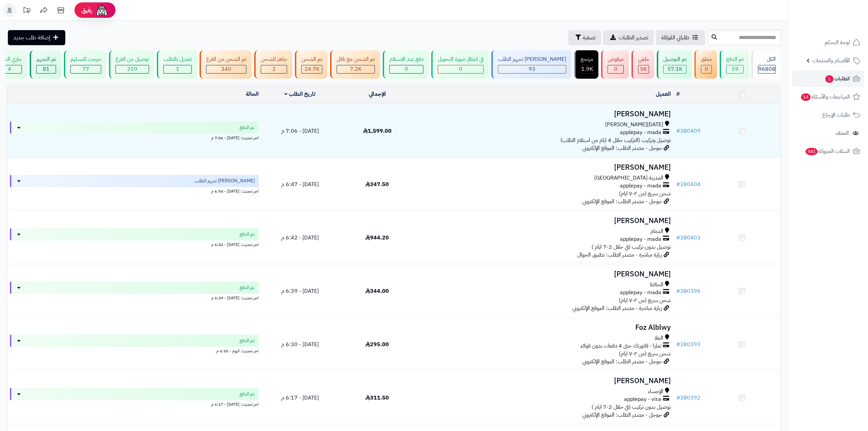  What do you see at coordinates (688, 344) in the screenshot?
I see `a: #380393` at bounding box center [688, 344].